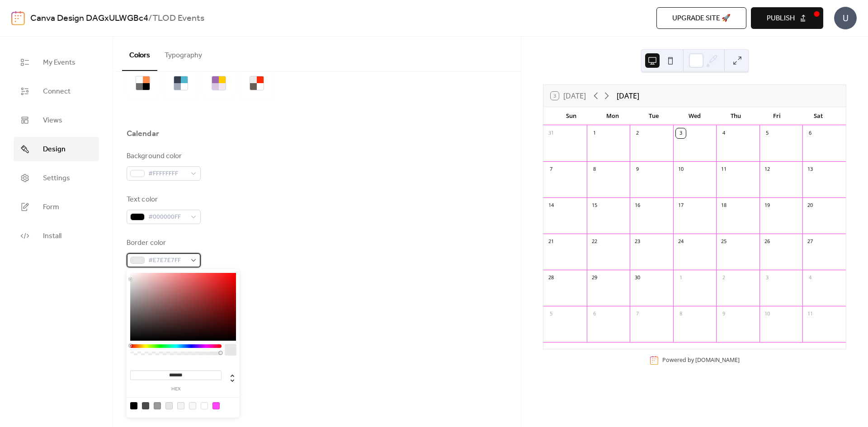 The height and width of the screenshot is (427, 868). I want to click on span: Form, so click(51, 208).